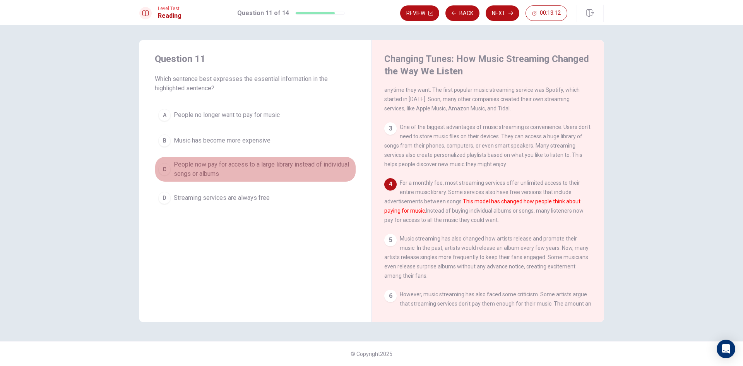 The width and height of the screenshot is (743, 366). I want to click on button: Review, so click(419, 13).